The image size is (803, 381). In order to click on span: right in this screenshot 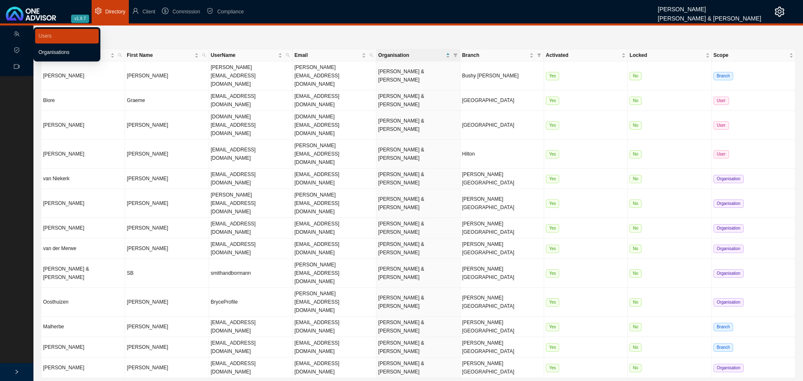, I will do `click(17, 372)`.